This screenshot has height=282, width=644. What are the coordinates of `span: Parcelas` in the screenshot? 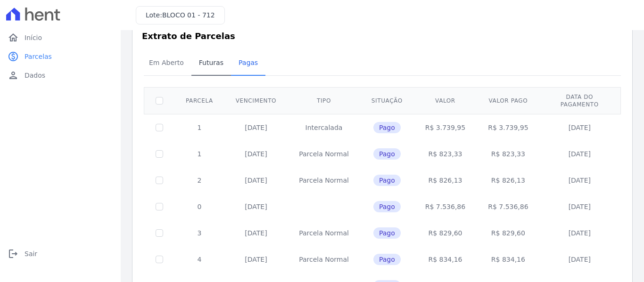 It's located at (38, 56).